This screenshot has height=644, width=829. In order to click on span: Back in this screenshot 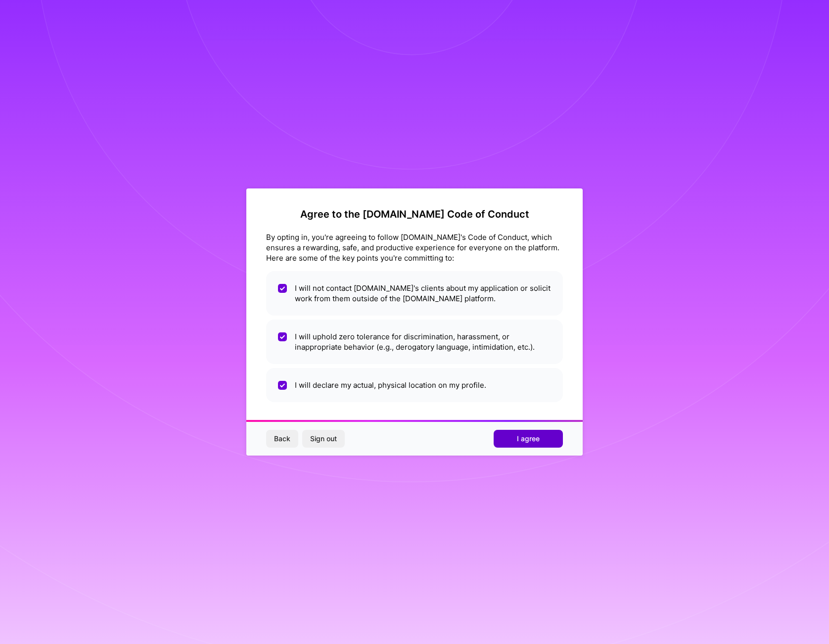, I will do `click(282, 439)`.